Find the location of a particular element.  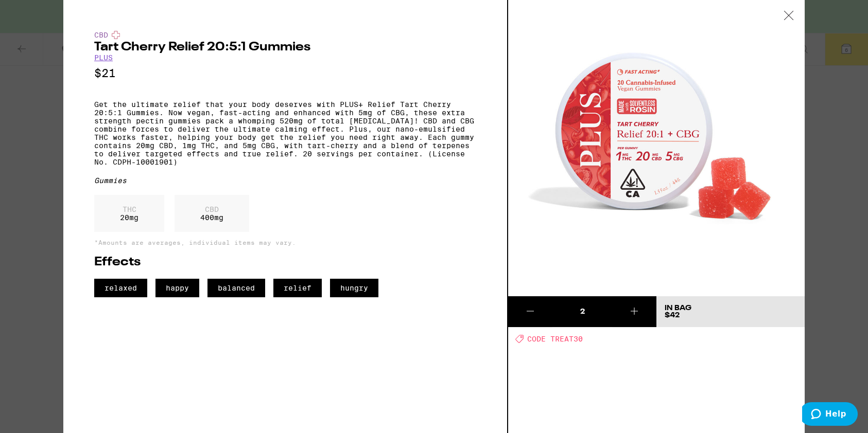

div: 2 is located at coordinates (581, 312).